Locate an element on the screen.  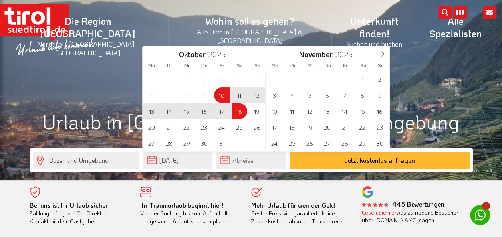
span: Oktober 13, 2025 is located at coordinates (151, 111).